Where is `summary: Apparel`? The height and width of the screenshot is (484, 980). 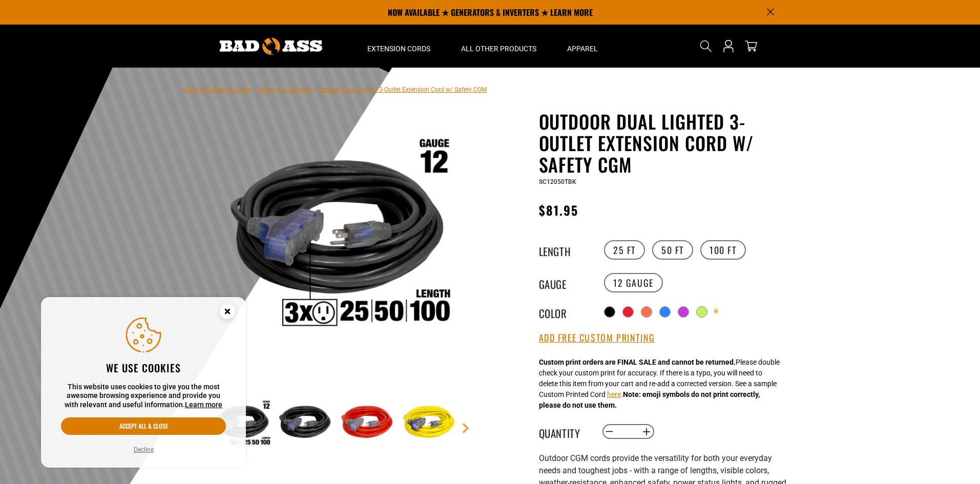 summary: Apparel is located at coordinates (583, 46).